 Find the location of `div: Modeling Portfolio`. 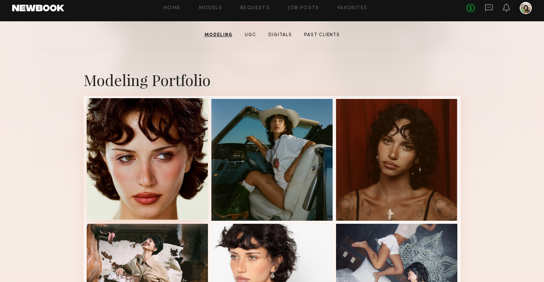

div: Modeling Portfolio is located at coordinates (272, 79).